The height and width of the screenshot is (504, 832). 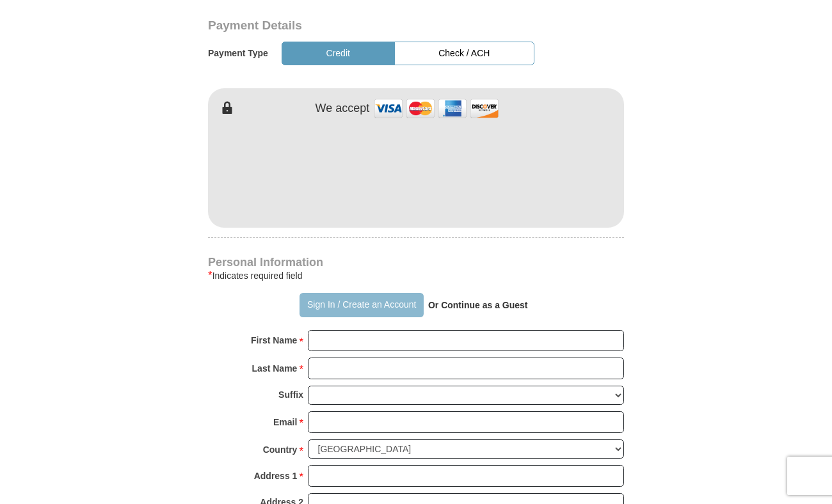 What do you see at coordinates (285, 422) in the screenshot?
I see `strong: Email` at bounding box center [285, 422].